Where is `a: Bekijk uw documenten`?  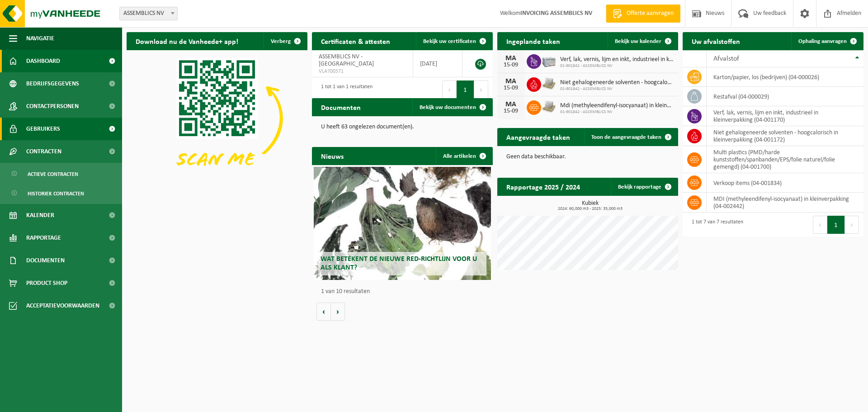
a: Bekijk uw documenten is located at coordinates (452, 107).